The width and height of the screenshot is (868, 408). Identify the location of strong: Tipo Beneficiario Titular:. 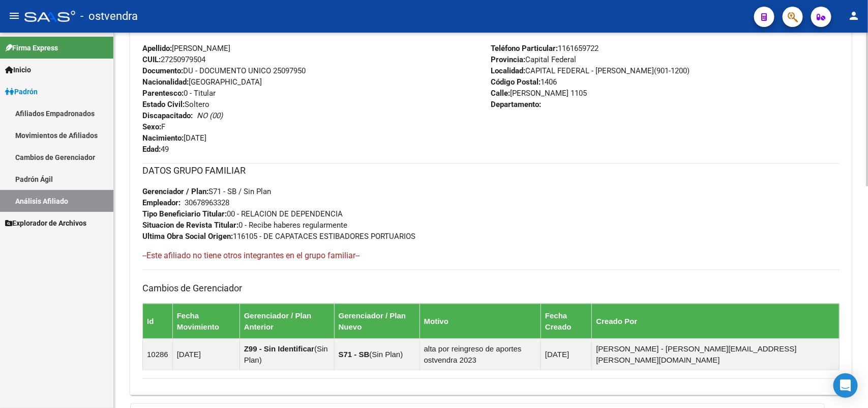
(185, 214).